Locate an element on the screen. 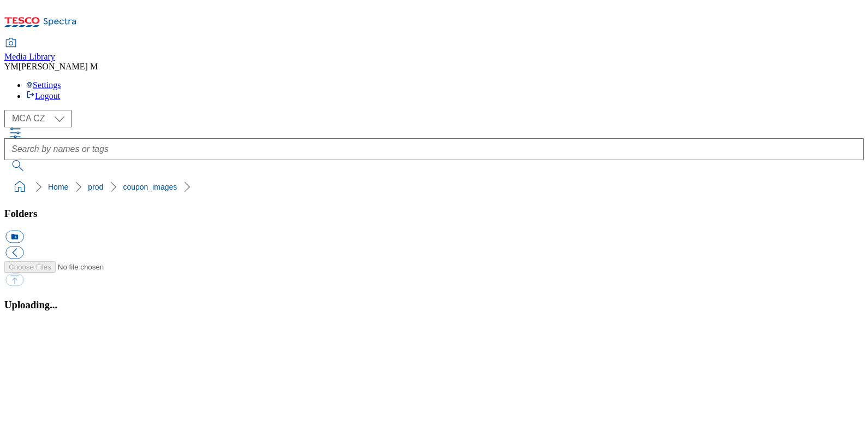 The image size is (868, 440). nav: breadcrumb is located at coordinates (434, 187).